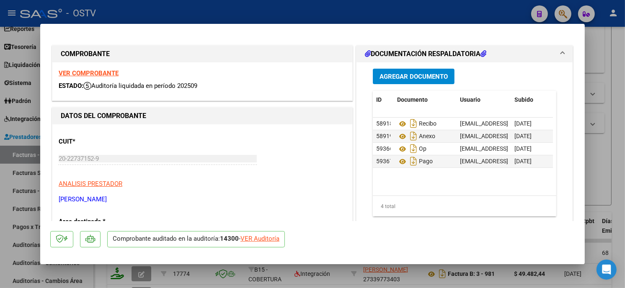 The image size is (625, 288). Describe the element at coordinates (379, 100) in the screenshot. I see `span: ID` at that location.